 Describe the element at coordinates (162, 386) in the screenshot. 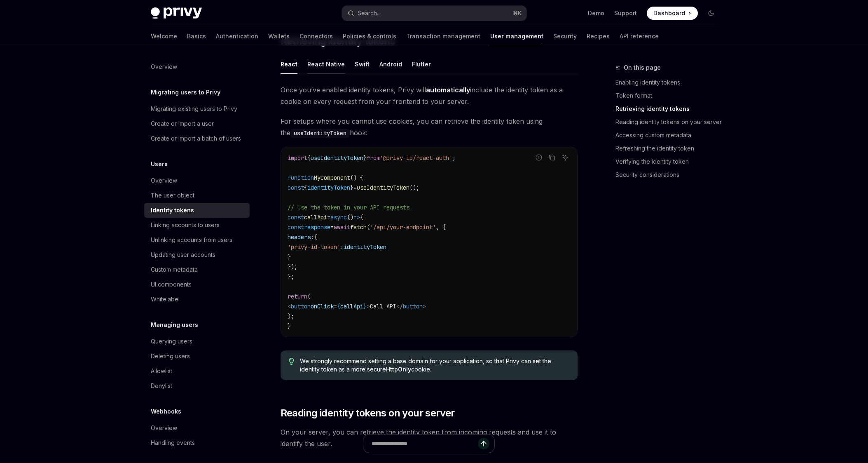

I see `div: Denylist` at that location.